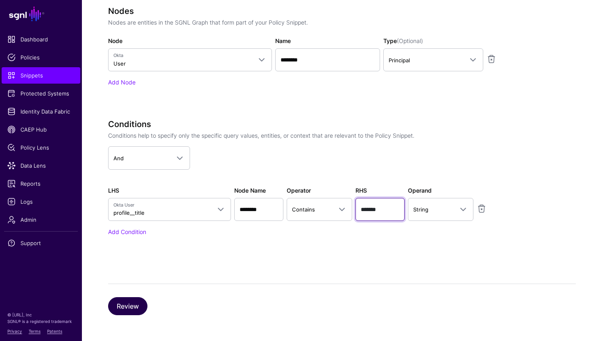  What do you see at coordinates (41, 166) in the screenshot?
I see `a: Data Lens` at bounding box center [41, 166].